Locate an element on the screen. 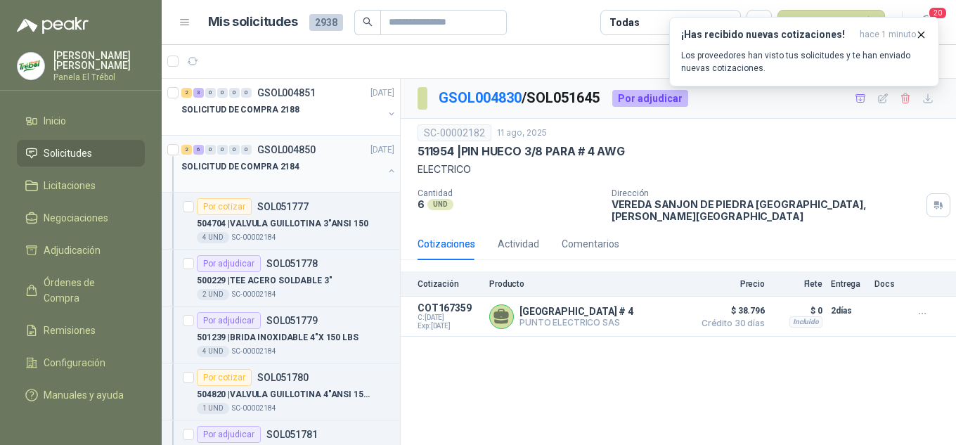  p: SOL051777 is located at coordinates (282, 207).